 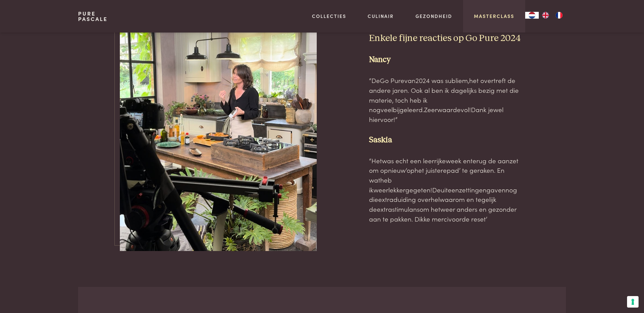 What do you see at coordinates (496, 190) in the screenshot?
I see `span: gaven` at bounding box center [496, 190].